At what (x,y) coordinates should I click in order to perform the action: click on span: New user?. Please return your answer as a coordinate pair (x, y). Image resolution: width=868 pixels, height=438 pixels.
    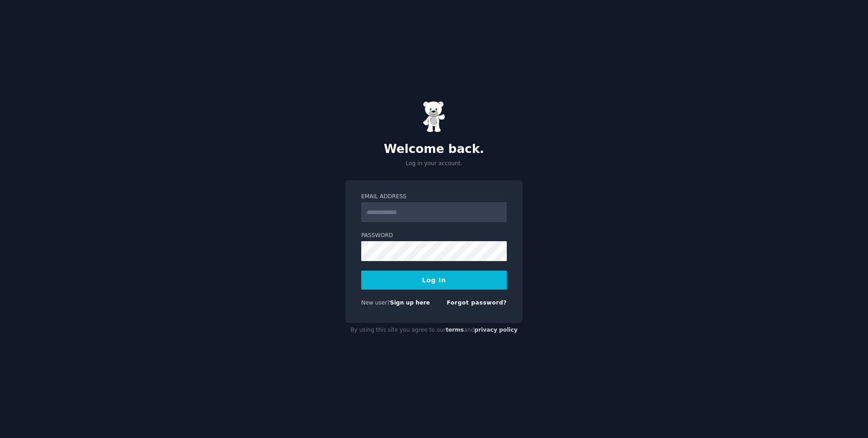
    Looking at the image, I should click on (376, 302).